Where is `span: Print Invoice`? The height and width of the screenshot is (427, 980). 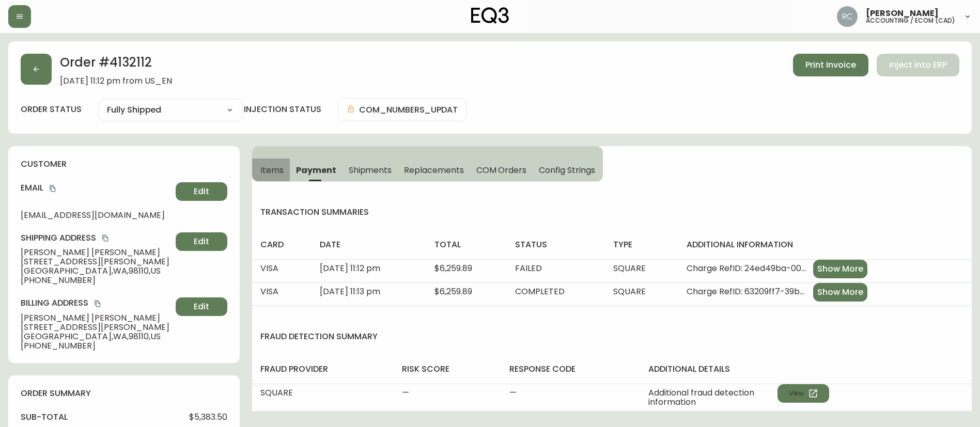 span: Print Invoice is located at coordinates (831, 65).